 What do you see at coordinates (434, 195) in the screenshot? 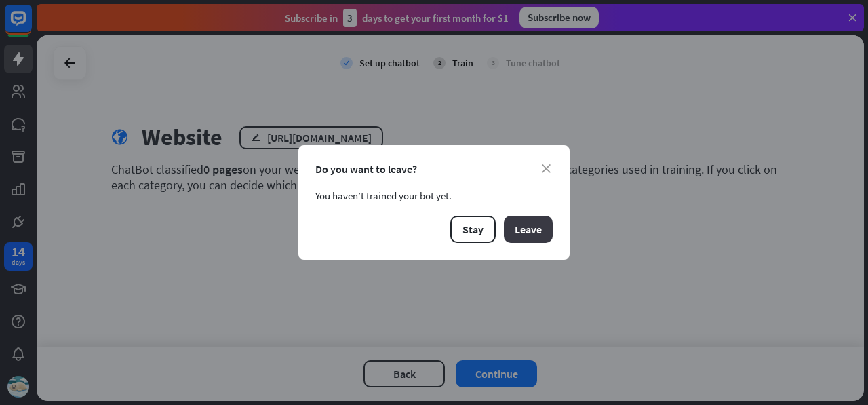
I see `div: You haven’t trained your bot yet.` at bounding box center [434, 195].